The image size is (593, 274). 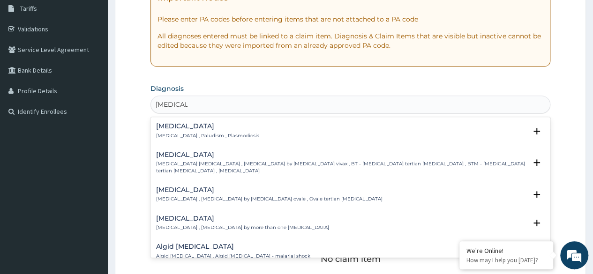 I want to click on img: d_794563401_company_1708531726252_794563401, so click(x=28, y=59).